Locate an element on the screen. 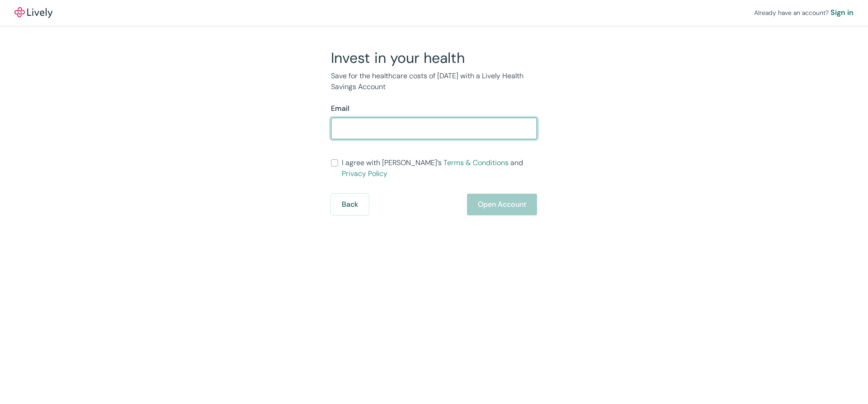 The height and width of the screenshot is (404, 868). a: Privacy Policy is located at coordinates (365, 174).